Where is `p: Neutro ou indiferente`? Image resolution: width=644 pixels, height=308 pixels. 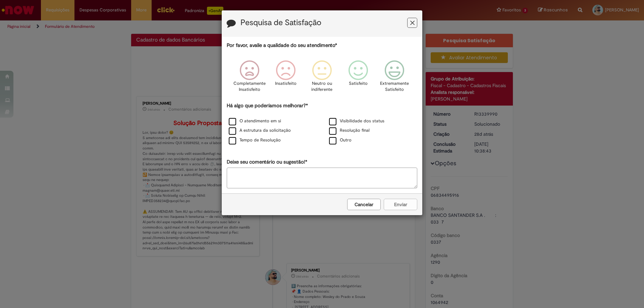
p: Neutro ou indiferente is located at coordinates (322, 86).